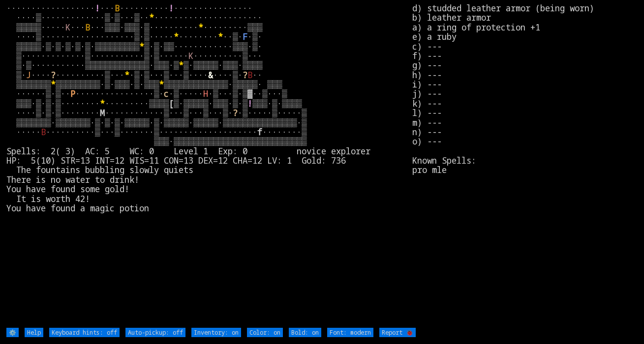 This screenshot has width=644, height=344. Describe the element at coordinates (265, 332) in the screenshot. I see `input: Color: on` at that location.